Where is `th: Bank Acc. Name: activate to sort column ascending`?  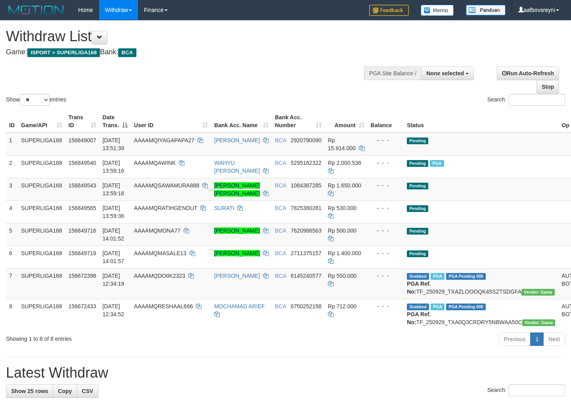 th: Bank Acc. Name: activate to sort column ascending is located at coordinates (241, 121).